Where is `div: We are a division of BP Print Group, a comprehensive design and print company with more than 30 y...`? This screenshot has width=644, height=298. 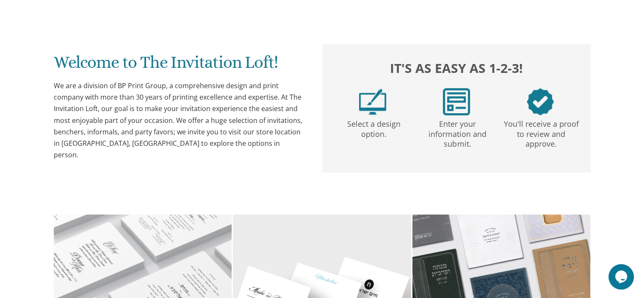 div: We are a division of BP Print Group, a comprehensive design and print company with more than 30 y... is located at coordinates (179, 120).